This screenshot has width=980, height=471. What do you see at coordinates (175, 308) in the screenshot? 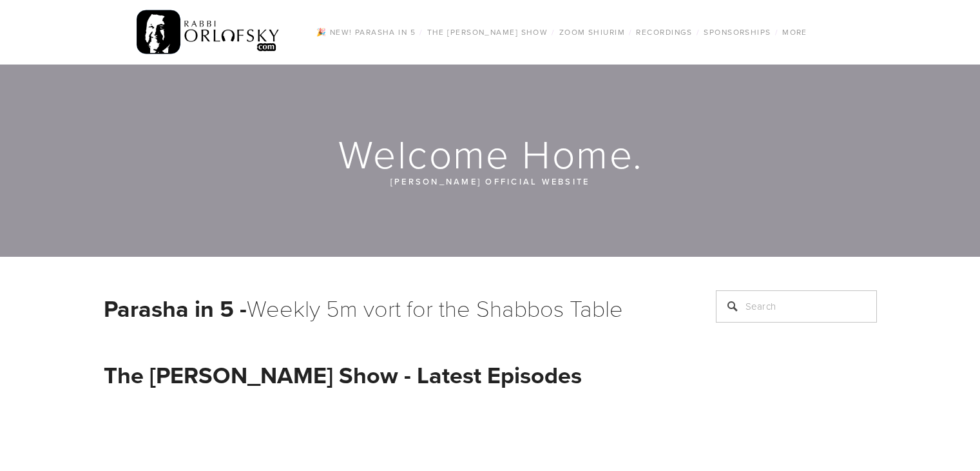
I see `strong: Parasha in 5 -` at bounding box center [175, 308].